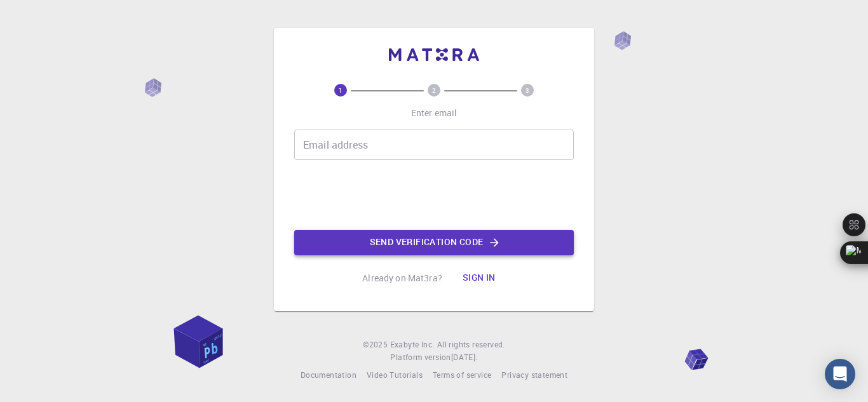 The image size is (868, 402). Describe the element at coordinates (479, 278) in the screenshot. I see `button: Sign in` at that location.